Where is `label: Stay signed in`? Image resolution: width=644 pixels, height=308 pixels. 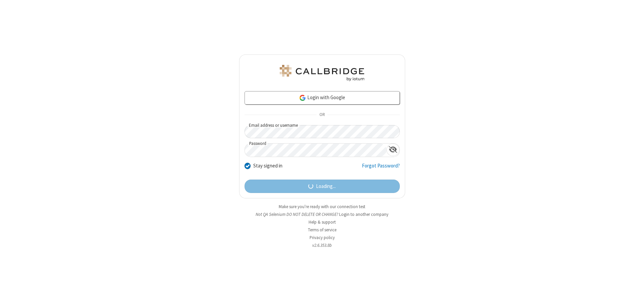
label: Stay signed in is located at coordinates (268, 166).